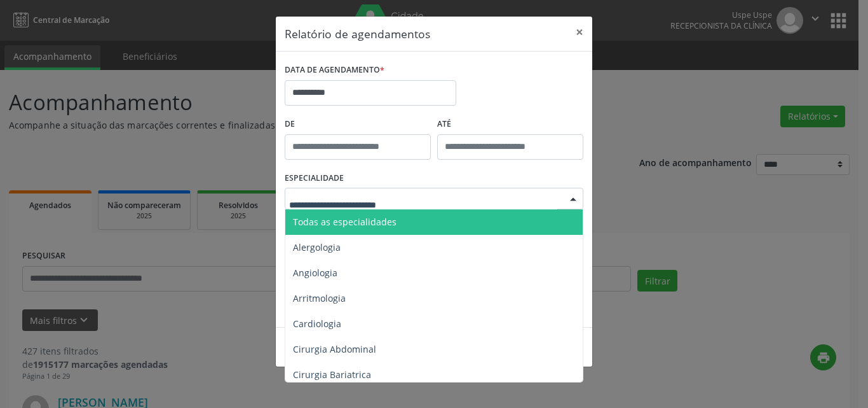 Image resolution: width=868 pixels, height=408 pixels. I want to click on span: Cirurgia Bariatrica, so click(331, 374).